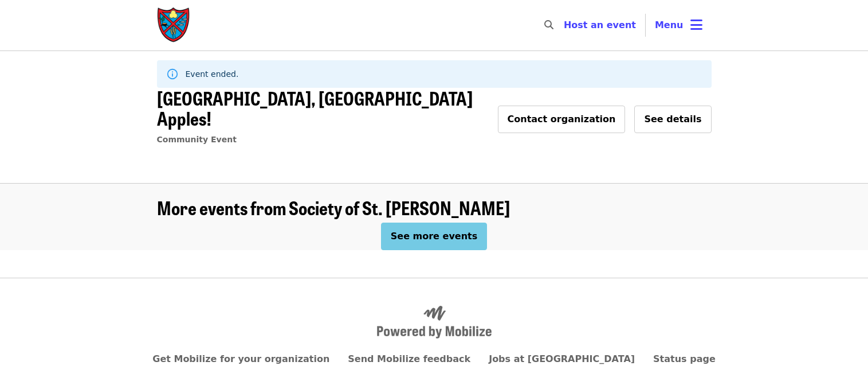  What do you see at coordinates (241, 358) in the screenshot?
I see `span: Get Mobilize for your organization` at bounding box center [241, 358].